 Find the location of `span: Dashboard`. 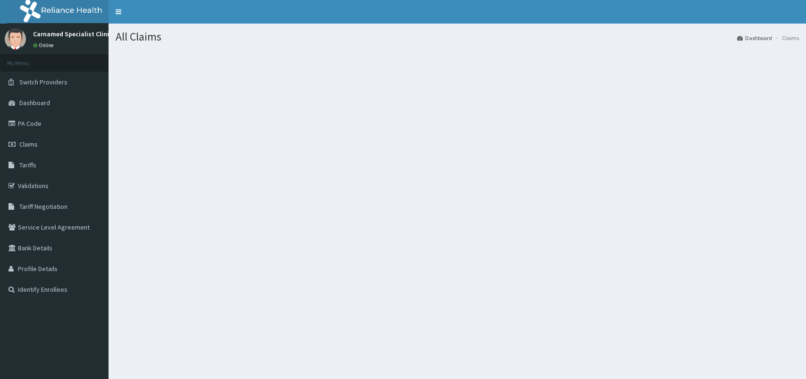

span: Dashboard is located at coordinates (34, 103).